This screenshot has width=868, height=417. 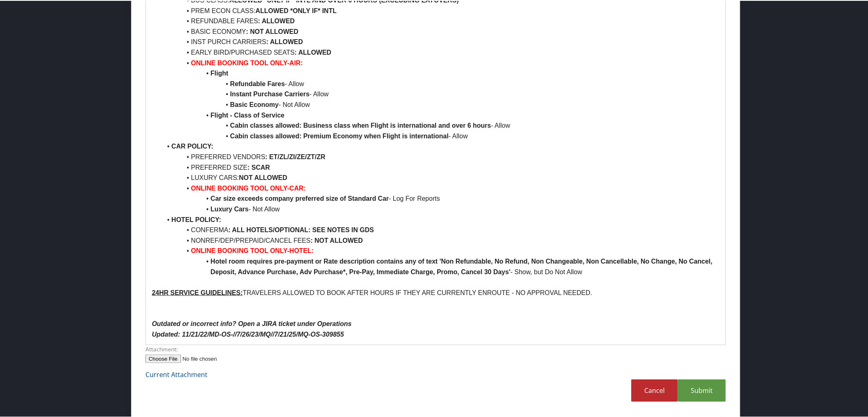 I want to click on p: TRAVELERS ALLOWED TO BOOK AFTER HOURS IF THEY ARE CURRENTLY ENROUTE - NO APPROVAL NEEDED., so click(x=436, y=292).